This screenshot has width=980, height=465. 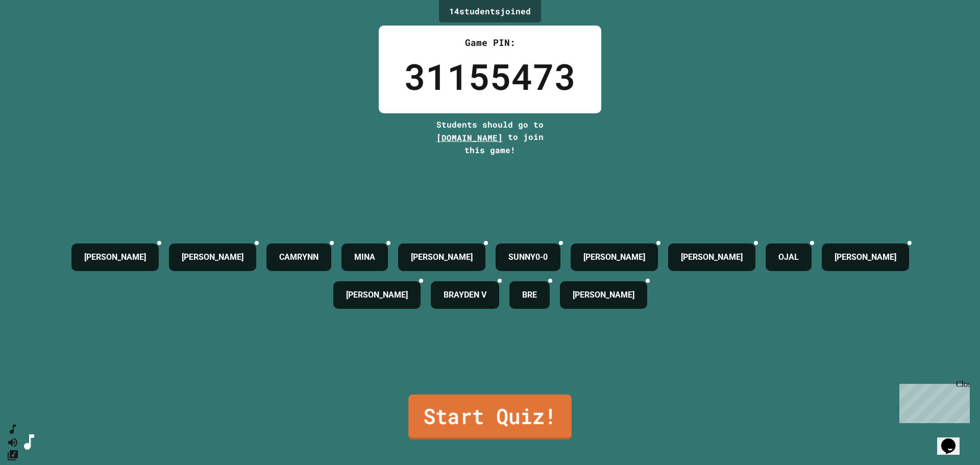 I want to click on h4: OJAL, so click(x=789, y=257).